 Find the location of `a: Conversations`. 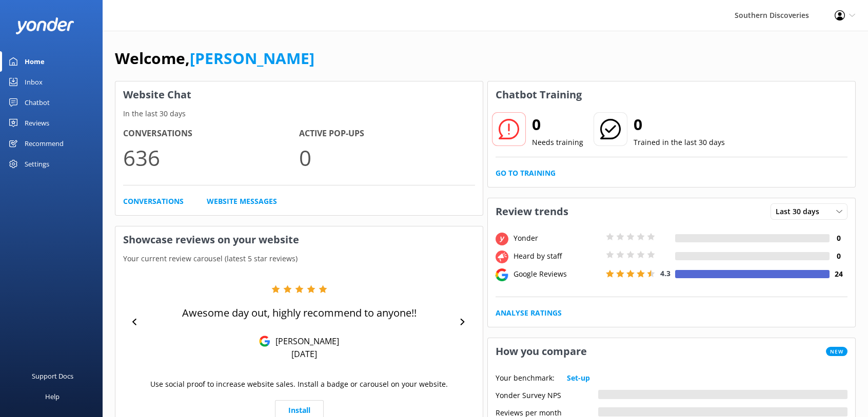

a: Conversations is located at coordinates (153, 202).